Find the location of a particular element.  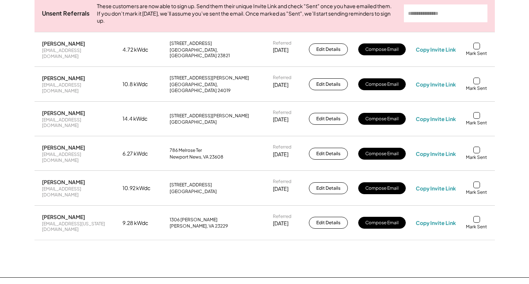

div: 10.92 kWdc is located at coordinates (141, 188).